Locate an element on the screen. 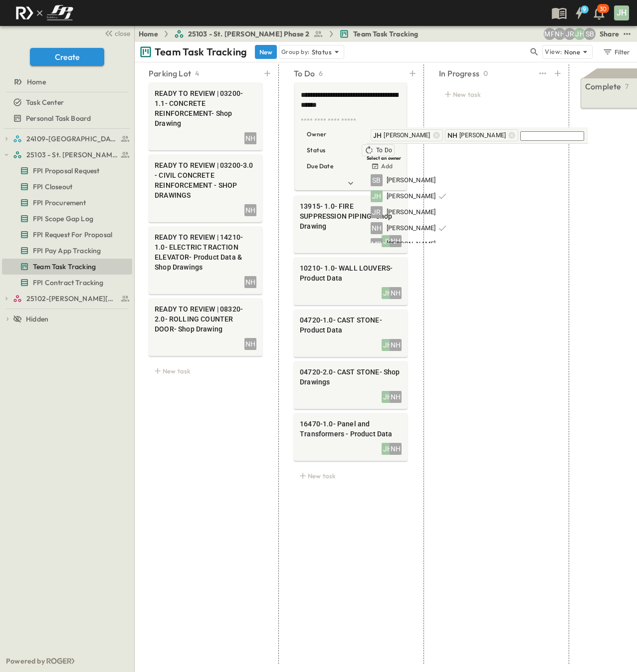 This screenshot has width=637, height=672. a: FPI Pay App Tracking is located at coordinates (66, 250).